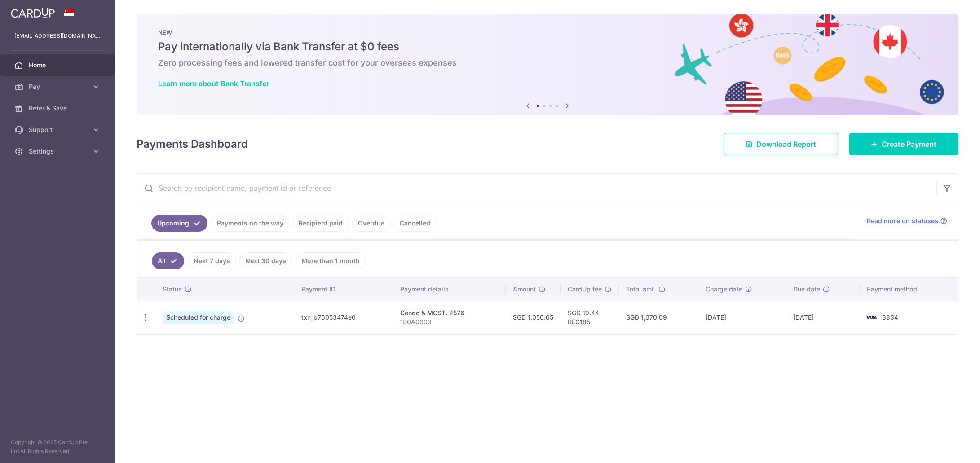 The width and height of the screenshot is (980, 463). Describe the element at coordinates (659, 317) in the screenshot. I see `td: SGD 1,070.09` at that location.